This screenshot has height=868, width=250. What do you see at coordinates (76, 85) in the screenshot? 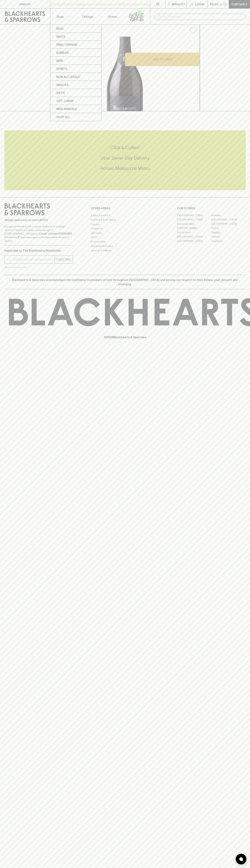
I see `a: Snacks` at bounding box center [76, 85].